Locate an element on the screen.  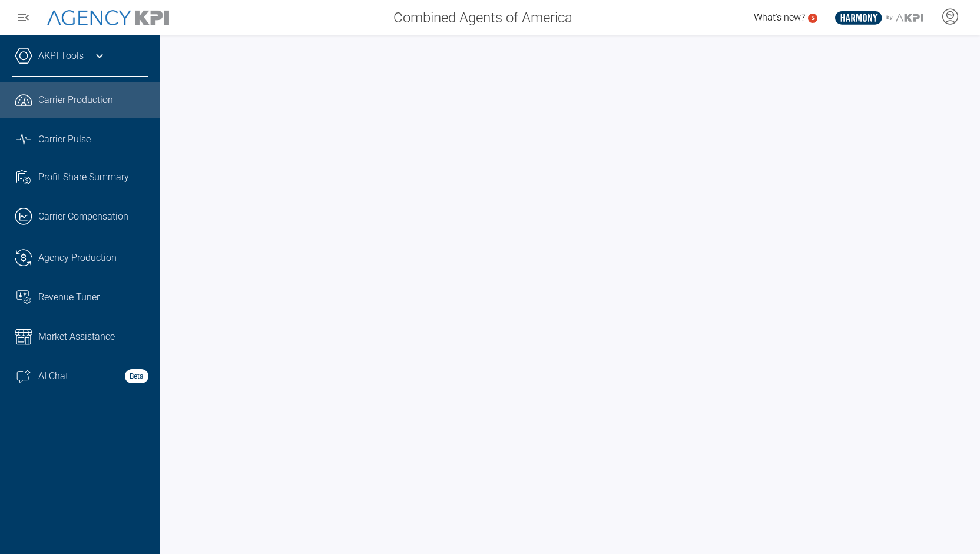
text: 5 is located at coordinates (813, 18).